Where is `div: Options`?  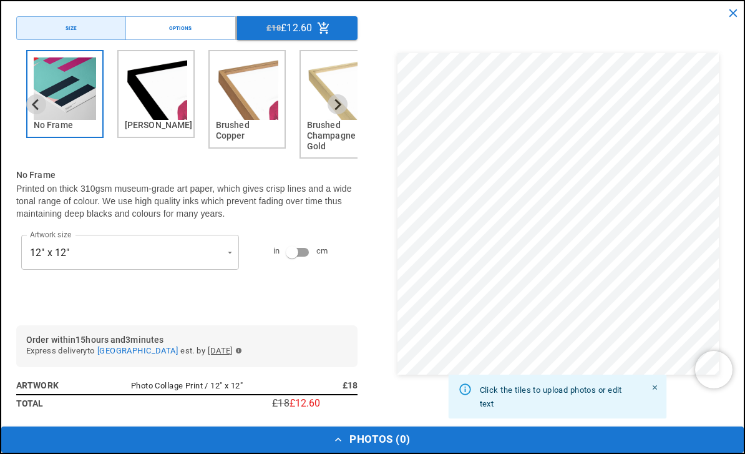 div: Options is located at coordinates (180, 28).